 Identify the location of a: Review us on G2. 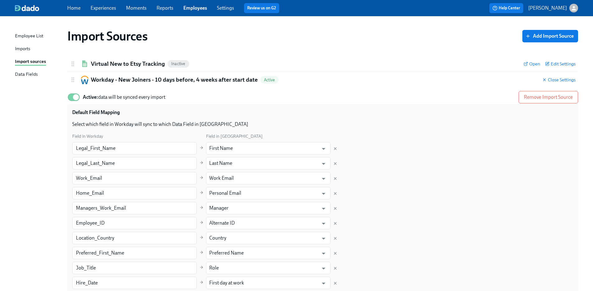
(262, 8).